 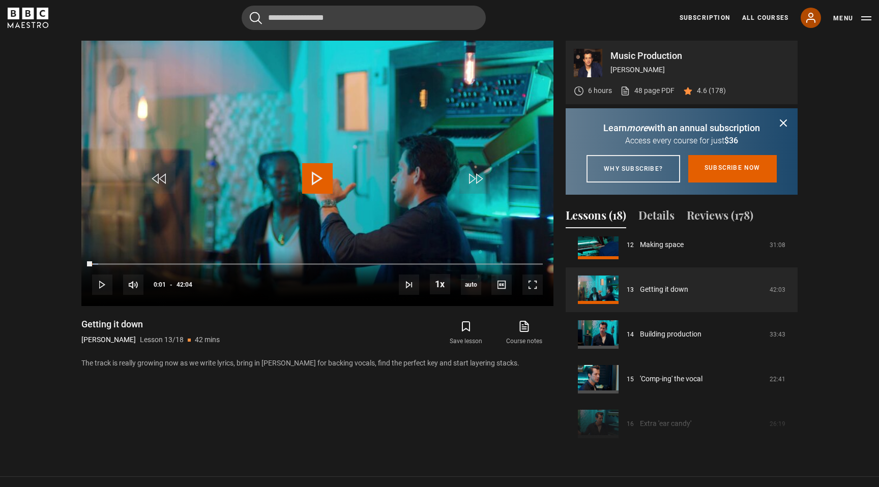 I want to click on span: 0:01, so click(x=160, y=285).